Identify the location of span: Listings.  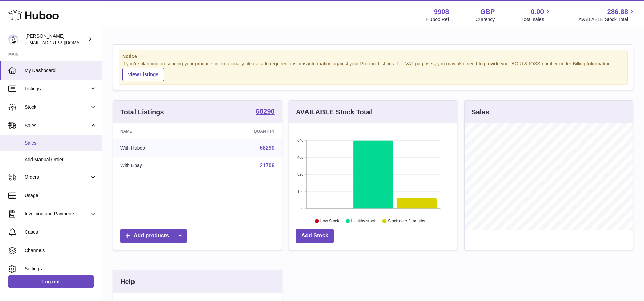
(57, 89).